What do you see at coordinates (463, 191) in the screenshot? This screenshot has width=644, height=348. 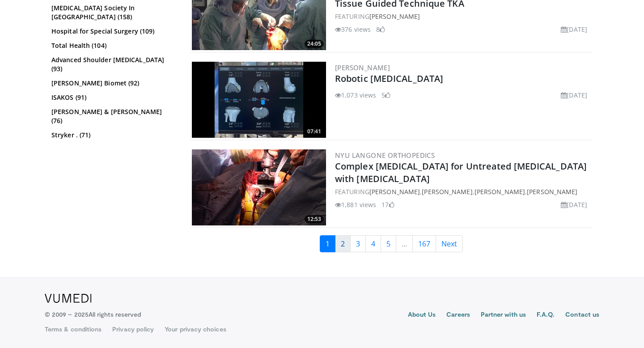 I see `div: FEATURING , , ,` at bounding box center [463, 191].